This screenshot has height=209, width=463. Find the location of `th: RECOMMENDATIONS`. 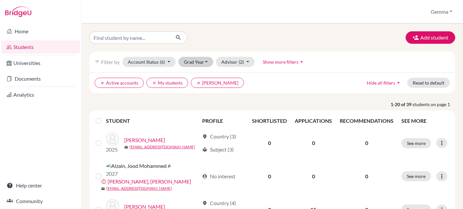

th: RECOMMENDATIONS is located at coordinates (367, 121).